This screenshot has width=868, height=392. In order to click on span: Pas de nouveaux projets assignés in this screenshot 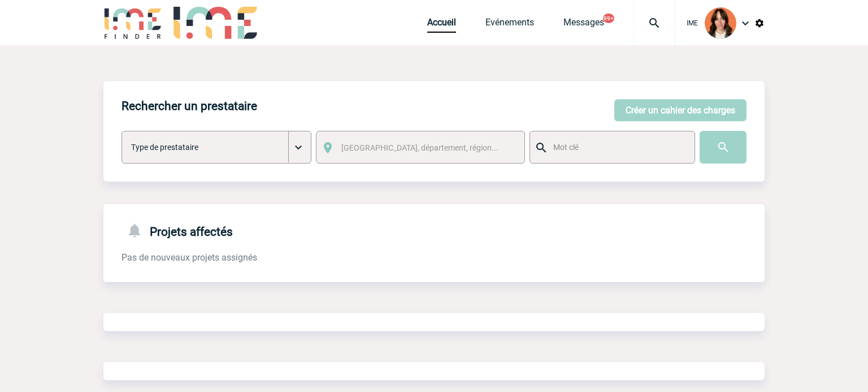, I will do `click(189, 257)`.